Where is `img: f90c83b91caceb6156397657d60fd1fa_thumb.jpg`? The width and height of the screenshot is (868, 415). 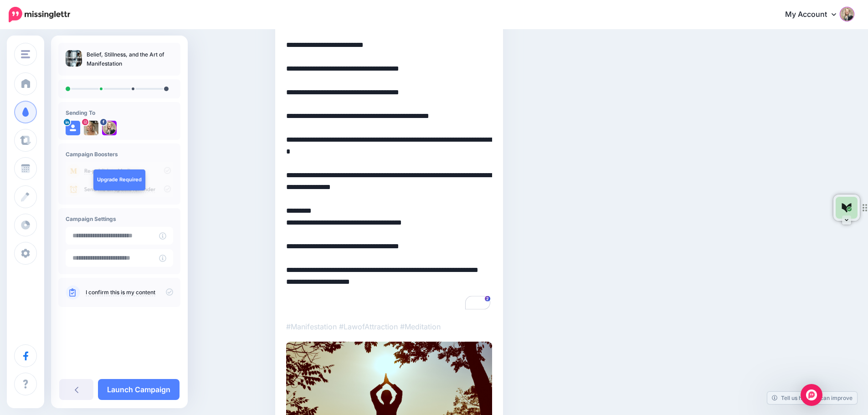
img: f90c83b91caceb6156397657d60fd1fa_thumb.jpg is located at coordinates (74, 58).